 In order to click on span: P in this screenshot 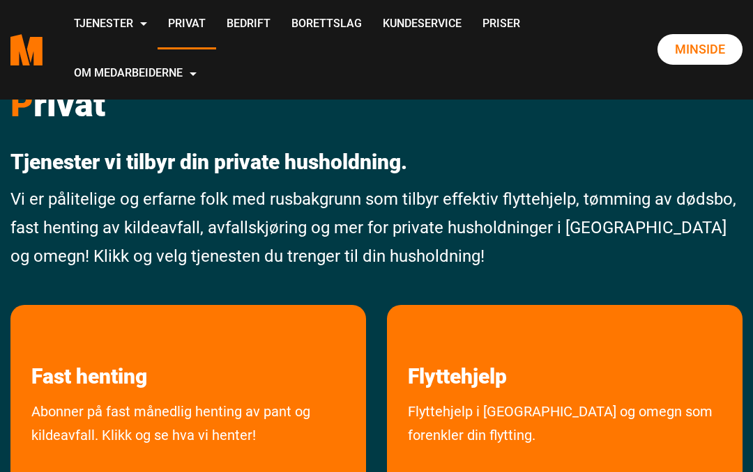, I will do `click(22, 105)`.